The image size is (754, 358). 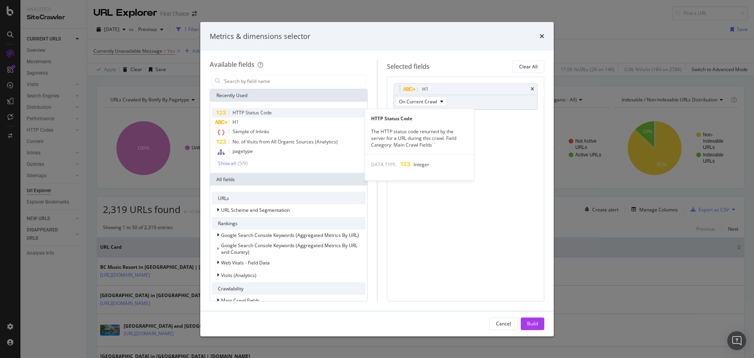 What do you see at coordinates (288, 198) in the screenshot?
I see `div: URLs` at bounding box center [288, 198].